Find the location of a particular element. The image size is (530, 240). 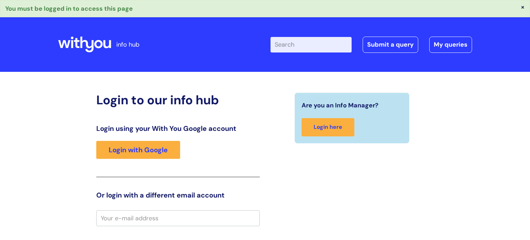

input: Your e-mail address is located at coordinates (178, 218).